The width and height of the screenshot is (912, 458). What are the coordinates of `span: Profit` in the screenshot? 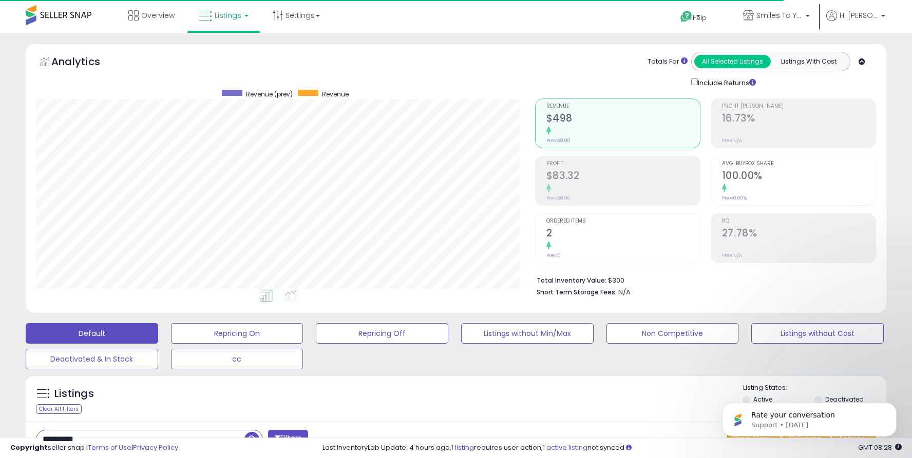 It's located at (623, 164).